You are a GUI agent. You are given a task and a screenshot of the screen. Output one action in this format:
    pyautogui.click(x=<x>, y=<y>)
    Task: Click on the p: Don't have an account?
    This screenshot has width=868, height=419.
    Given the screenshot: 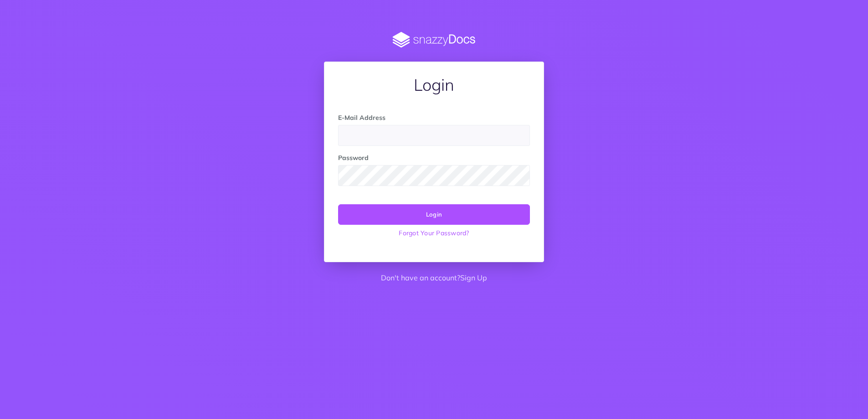 What is the action you would take?
    pyautogui.click(x=433, y=278)
    